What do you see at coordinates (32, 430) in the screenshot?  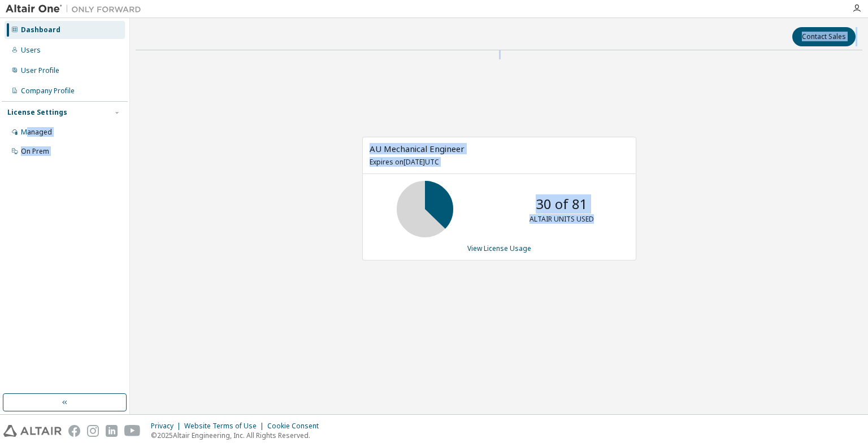 I see `img: altair_logo.svg` at bounding box center [32, 430].